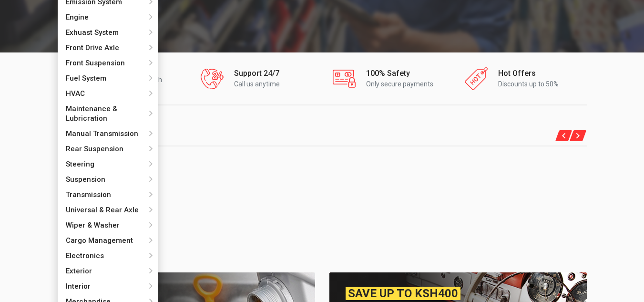 This screenshot has height=302, width=644. Describe the element at coordinates (108, 210) in the screenshot. I see `a: Universal & Rear Axle` at that location.